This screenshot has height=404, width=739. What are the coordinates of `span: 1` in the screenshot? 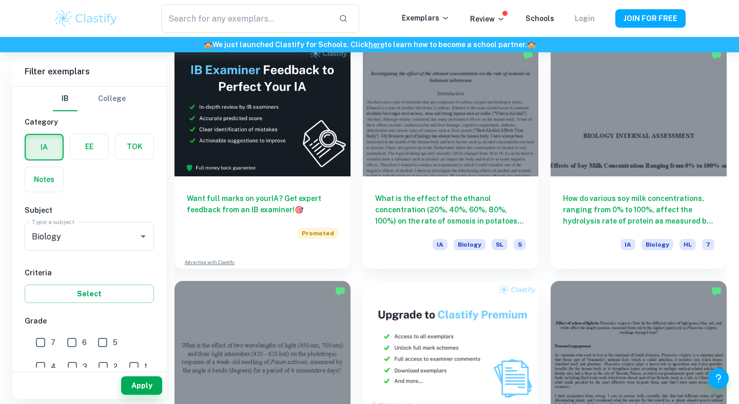 It's located at (146, 367).